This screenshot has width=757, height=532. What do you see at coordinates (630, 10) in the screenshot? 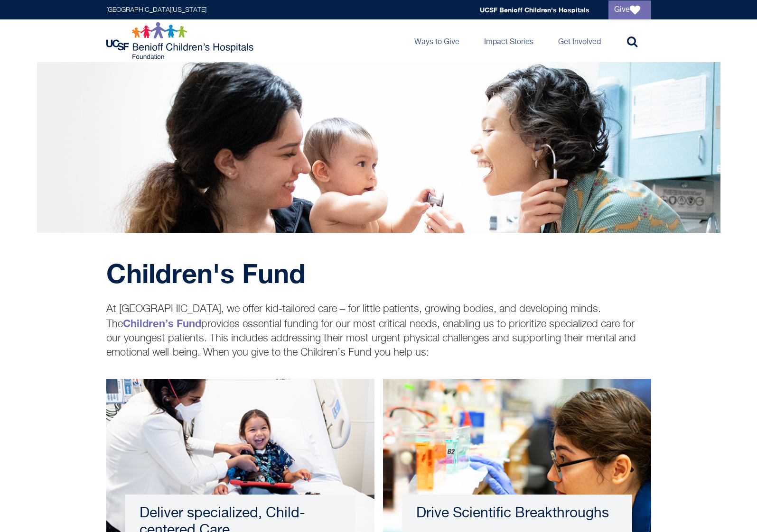
I see `a: Give` at bounding box center [630, 10].